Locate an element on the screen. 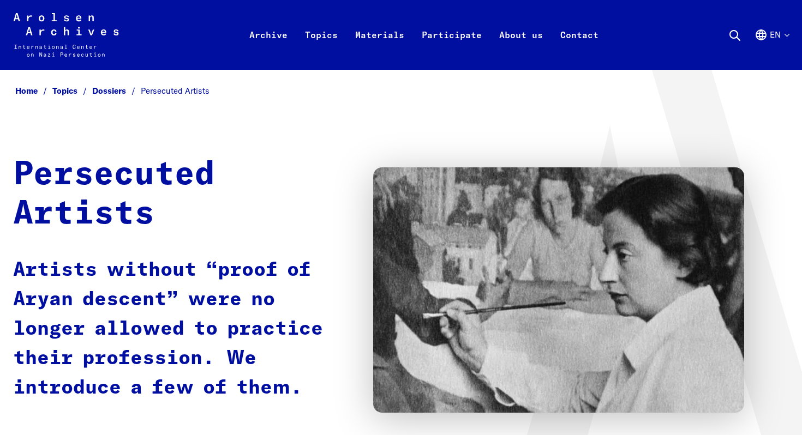  p: Artists without “proof of Aryan descent” were no longer allowed to practice their profession. We ... is located at coordinates (182, 329).